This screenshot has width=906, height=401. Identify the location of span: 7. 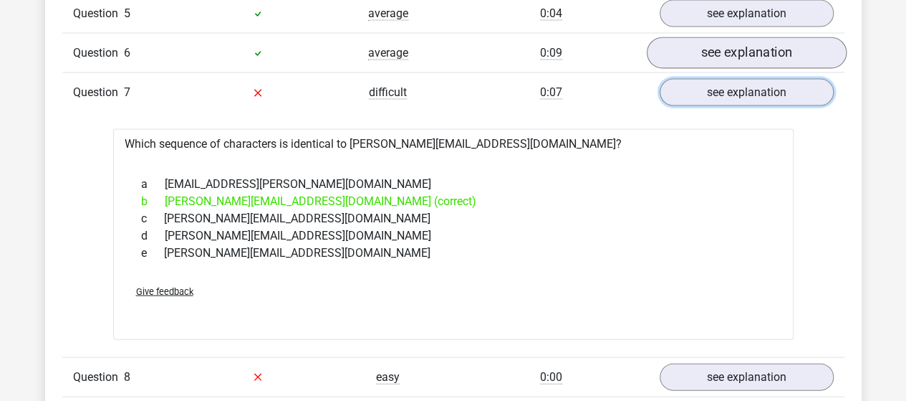
(127, 92).